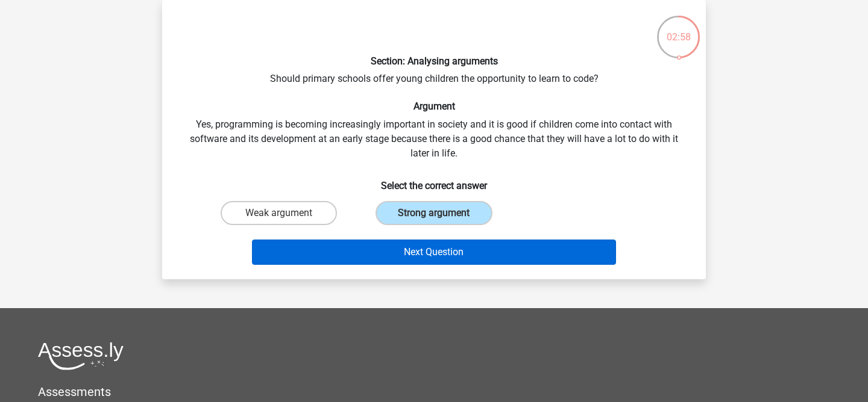 This screenshot has width=868, height=402. Describe the element at coordinates (678, 29) in the screenshot. I see `div: 02:58` at that location.